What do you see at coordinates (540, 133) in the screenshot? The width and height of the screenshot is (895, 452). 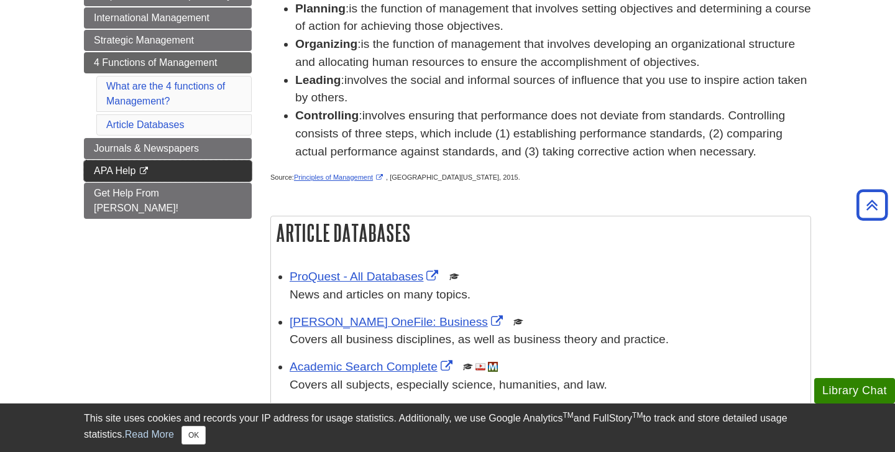 I see `span: involves ensuring that performance does not deviate from standards. Controlling consists of three...` at bounding box center [540, 133].